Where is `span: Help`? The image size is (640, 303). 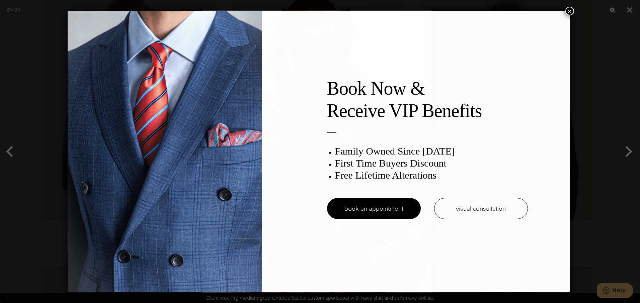 span: Help is located at coordinates (22, 8).